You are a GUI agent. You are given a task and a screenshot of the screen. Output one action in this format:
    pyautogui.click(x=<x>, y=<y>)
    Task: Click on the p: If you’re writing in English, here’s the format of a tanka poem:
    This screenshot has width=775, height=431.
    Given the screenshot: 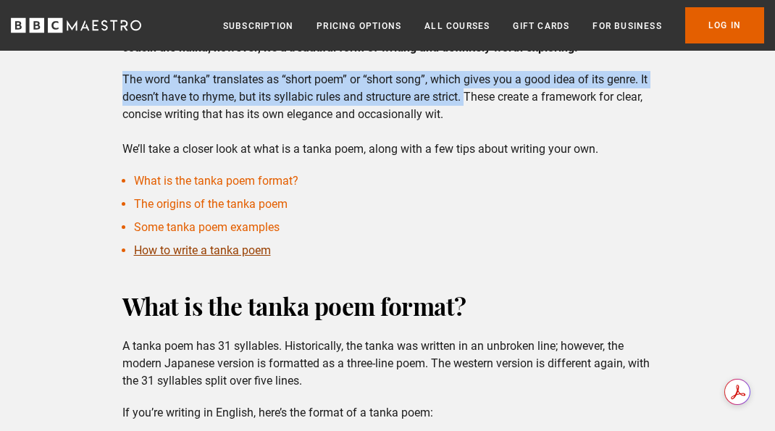 What is the action you would take?
    pyautogui.click(x=387, y=413)
    